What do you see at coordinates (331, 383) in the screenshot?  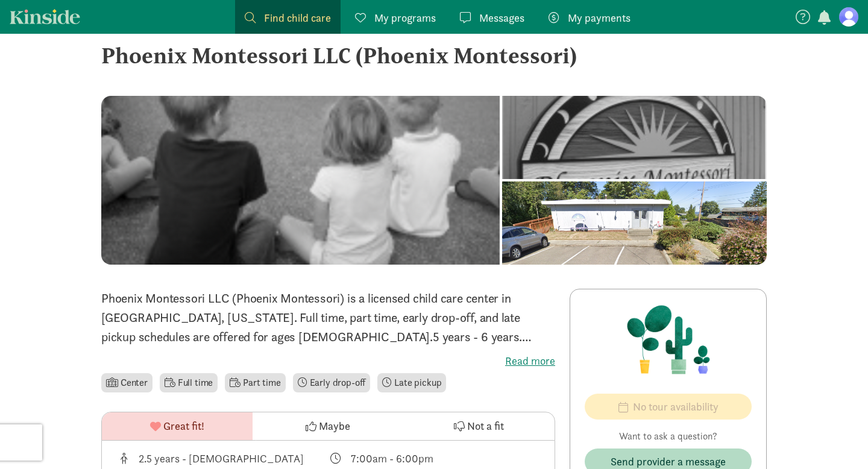 I see `li: Early drop-off` at bounding box center [331, 383].